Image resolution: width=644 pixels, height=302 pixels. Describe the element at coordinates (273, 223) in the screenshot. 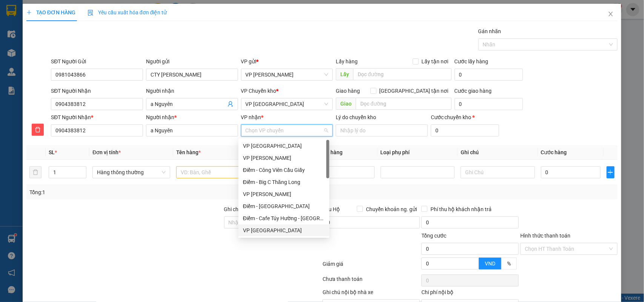

I see `input: Ghi chú đơn hàng` at that location.